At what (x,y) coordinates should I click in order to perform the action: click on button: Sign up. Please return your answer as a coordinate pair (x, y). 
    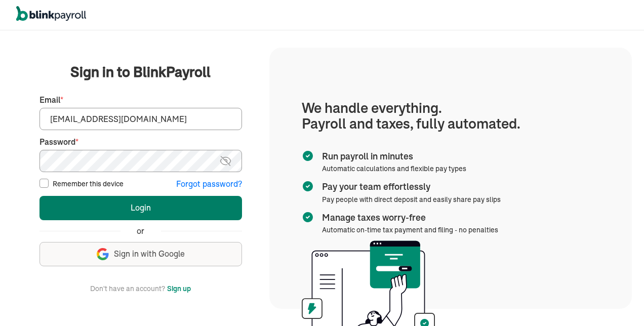
    Looking at the image, I should click on (179, 289).